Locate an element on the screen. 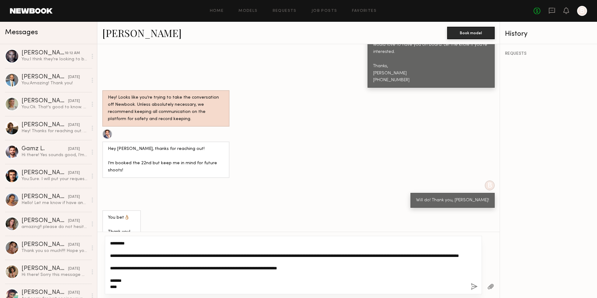  div: Hey! Looks like you’re trying to take the conversation off Newbook. Unless absolutely necessary, ... is located at coordinates (166, 108).